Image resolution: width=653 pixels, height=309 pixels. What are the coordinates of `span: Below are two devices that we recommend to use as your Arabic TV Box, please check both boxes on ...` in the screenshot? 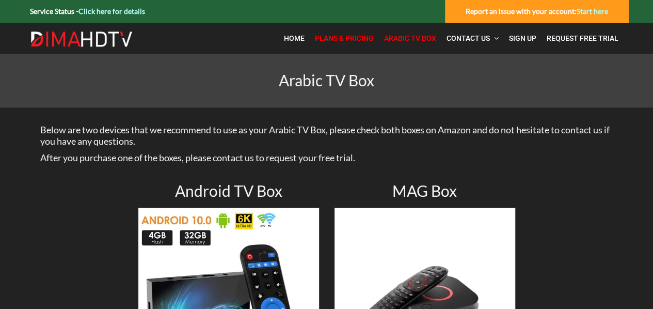 It's located at (325, 135).